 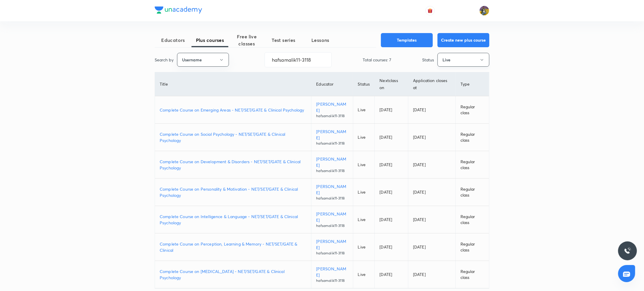 What do you see at coordinates (463, 40) in the screenshot?
I see `button: Create new plus course` at bounding box center [463, 40].